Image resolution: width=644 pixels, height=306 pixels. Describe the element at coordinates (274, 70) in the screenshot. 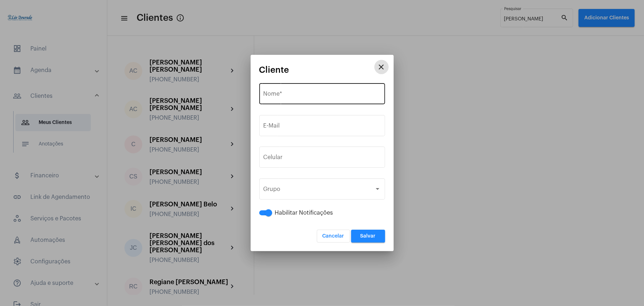

I see `span: Cliente` at that location.